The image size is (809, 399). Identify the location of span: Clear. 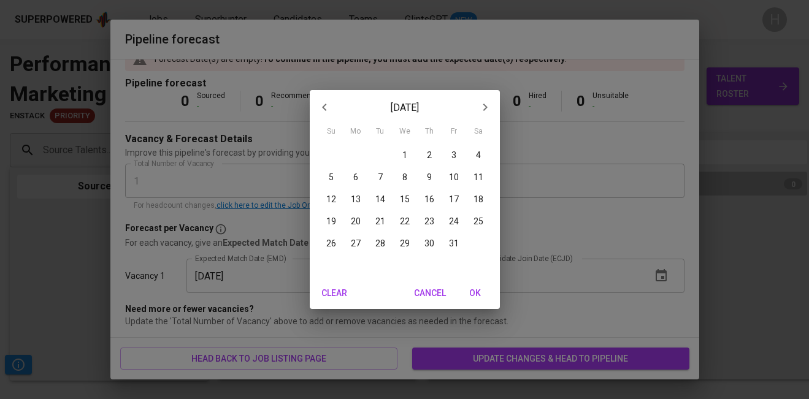
(334, 293).